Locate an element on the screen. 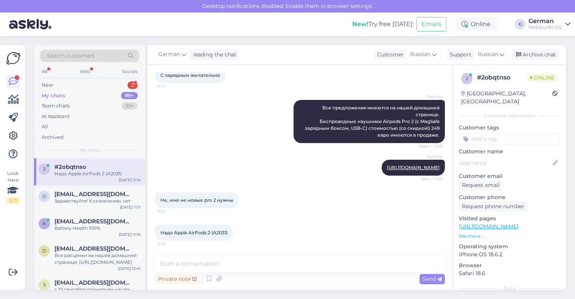 Image resolution: width=575 pixels, height=299 pixels. div: 2 is located at coordinates (132, 85).